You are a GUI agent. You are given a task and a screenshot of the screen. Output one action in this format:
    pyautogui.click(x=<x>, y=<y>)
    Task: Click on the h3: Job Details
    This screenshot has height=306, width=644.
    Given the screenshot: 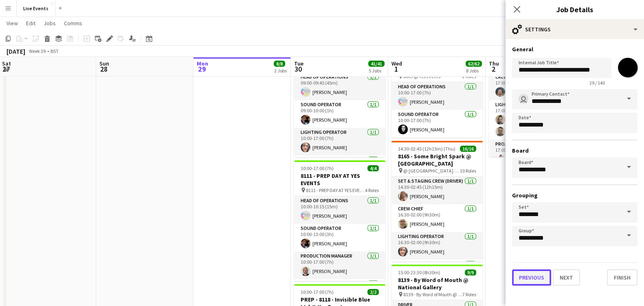 What is the action you would take?
    pyautogui.click(x=575, y=9)
    